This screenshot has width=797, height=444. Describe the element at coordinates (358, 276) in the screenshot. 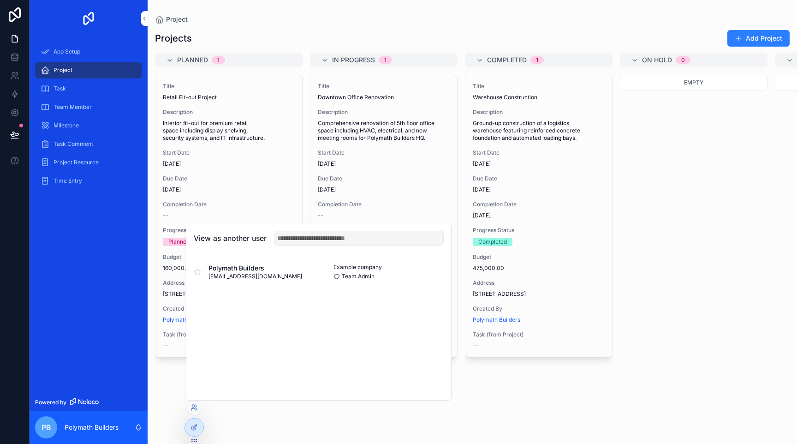

I see `span: Team Admin` at that location.